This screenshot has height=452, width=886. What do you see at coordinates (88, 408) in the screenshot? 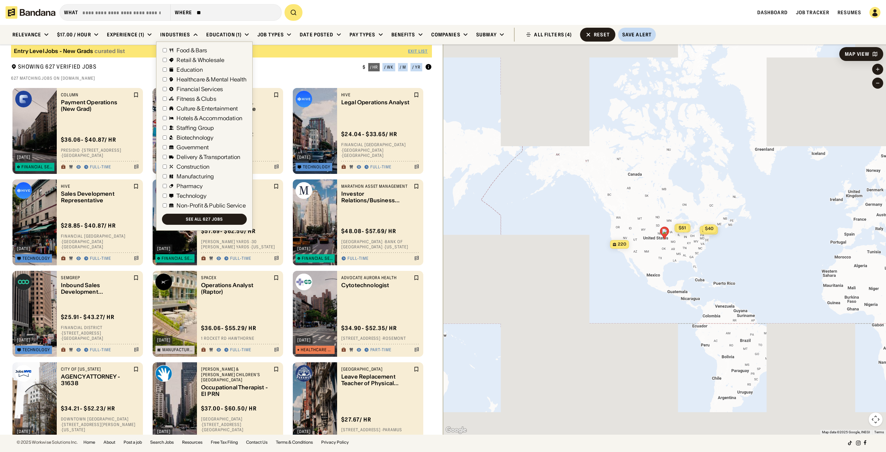
I see `div: $ 34.21 - $52.23 / hr` at bounding box center [88, 408].